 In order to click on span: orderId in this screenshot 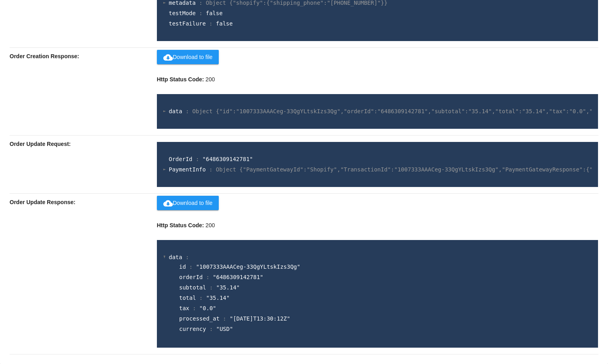, I will do `click(191, 277)`.